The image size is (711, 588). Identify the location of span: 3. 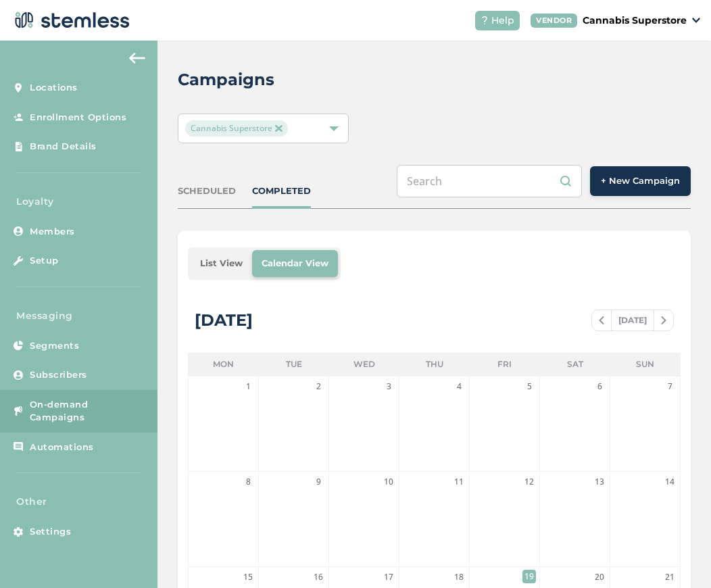
(389, 387).